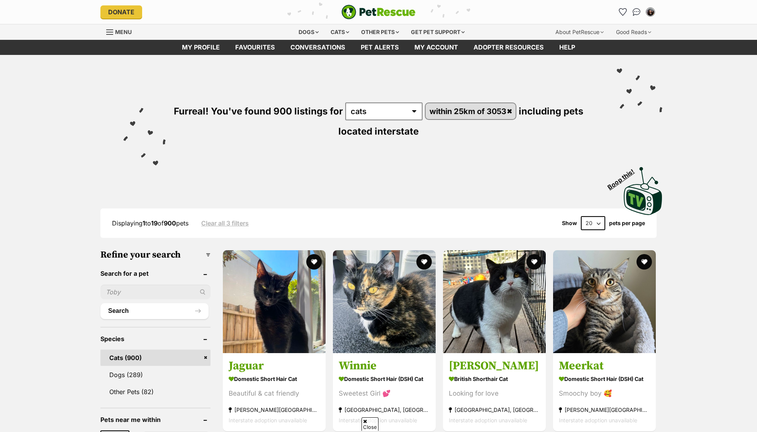 Image resolution: width=757 pixels, height=432 pixels. Describe the element at coordinates (370, 424) in the screenshot. I see `span: Close` at that location.